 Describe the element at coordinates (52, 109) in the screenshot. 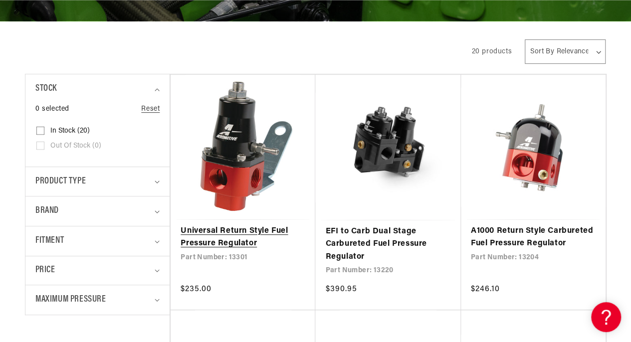

I see `span: 0 selected` at that location.